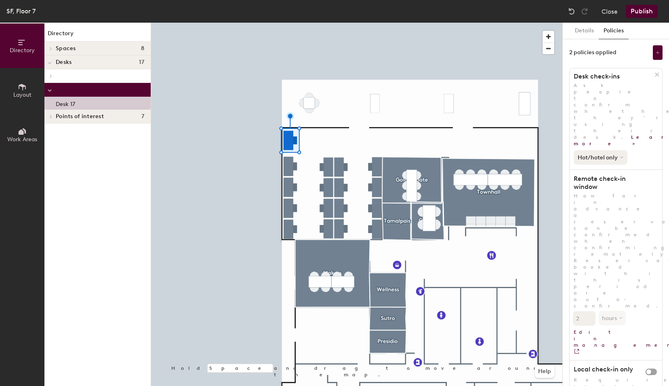 This screenshot has height=386, width=669. I want to click on span: Spaces, so click(66, 49).